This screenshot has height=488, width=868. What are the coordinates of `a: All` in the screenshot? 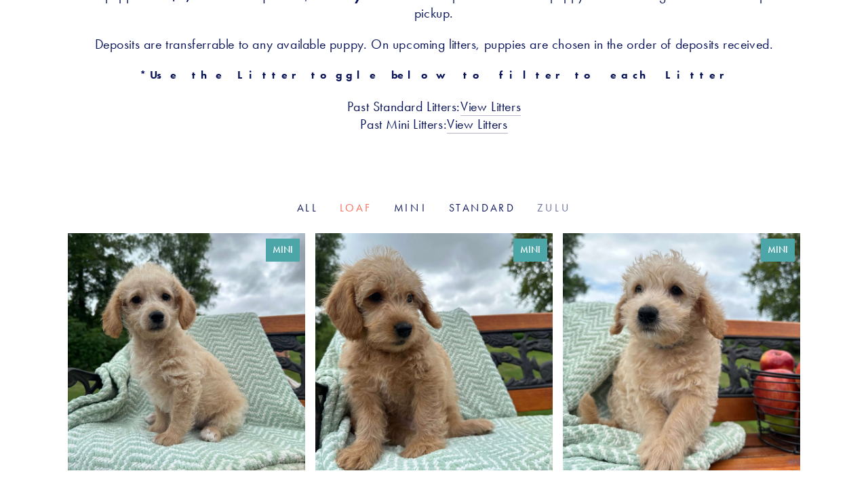 It's located at (307, 207).